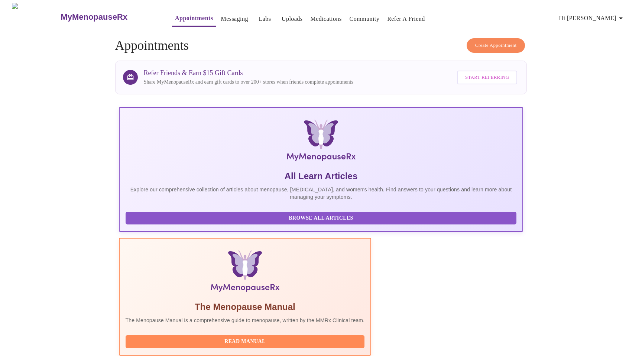  What do you see at coordinates (496, 45) in the screenshot?
I see `span: Create Appointment` at bounding box center [496, 45].